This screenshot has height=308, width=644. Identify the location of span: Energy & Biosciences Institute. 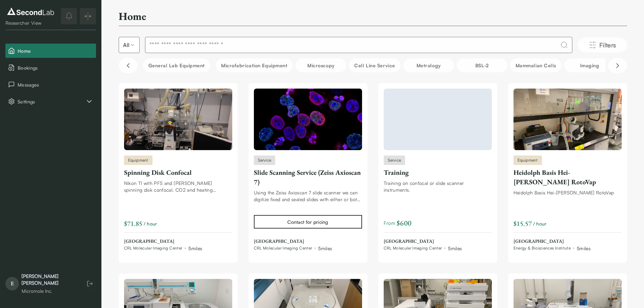
(542, 248).